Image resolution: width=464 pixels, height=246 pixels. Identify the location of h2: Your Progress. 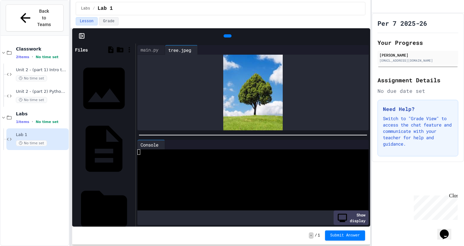
(418, 43).